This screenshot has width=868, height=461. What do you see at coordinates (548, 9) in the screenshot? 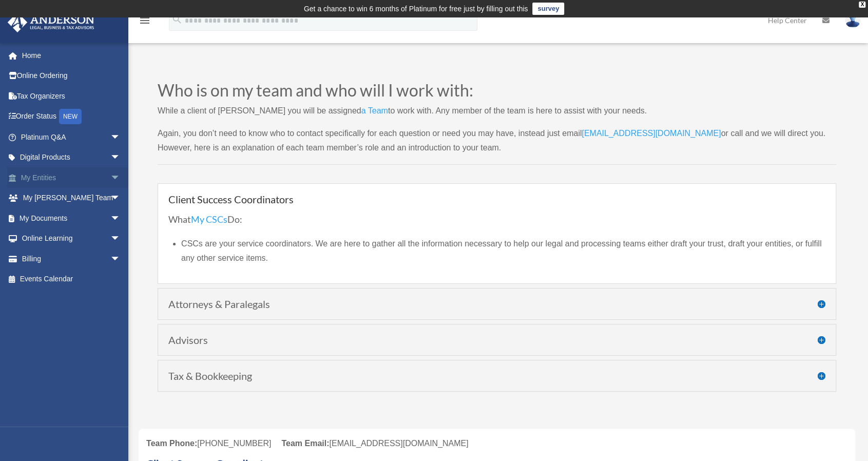
I see `a: survey` at bounding box center [548, 9].